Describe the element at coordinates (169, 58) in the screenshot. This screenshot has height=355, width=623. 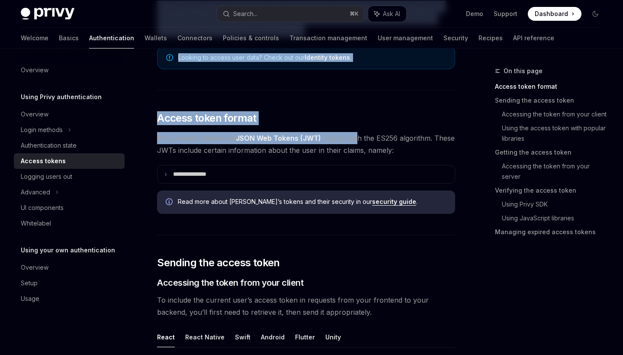
I see `svg: Note` at that location.